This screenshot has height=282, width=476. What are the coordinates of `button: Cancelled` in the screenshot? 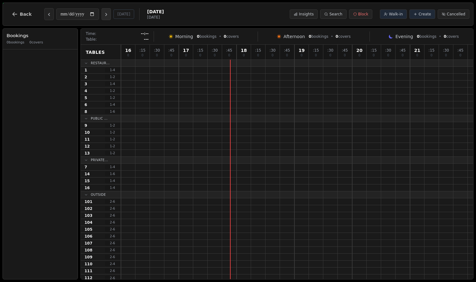 It's located at (453, 14).